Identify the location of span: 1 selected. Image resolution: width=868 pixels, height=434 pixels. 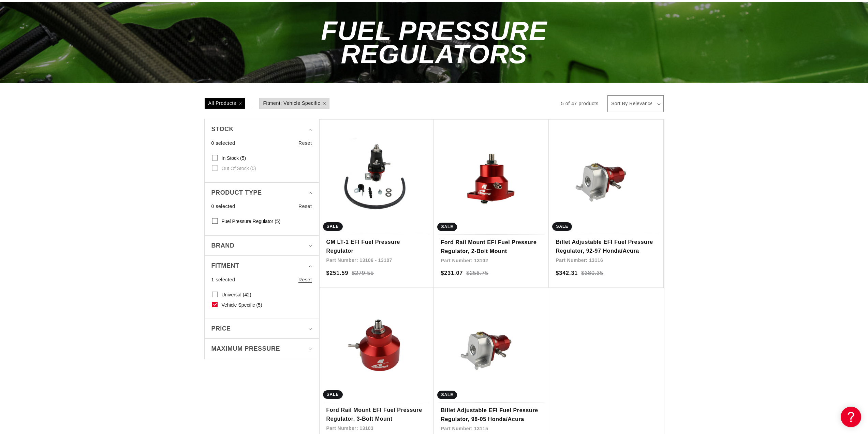
(223, 280).